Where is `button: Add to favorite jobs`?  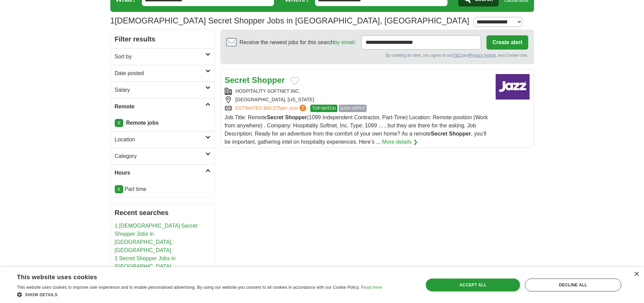
button: Add to favorite jobs is located at coordinates (295, 81).